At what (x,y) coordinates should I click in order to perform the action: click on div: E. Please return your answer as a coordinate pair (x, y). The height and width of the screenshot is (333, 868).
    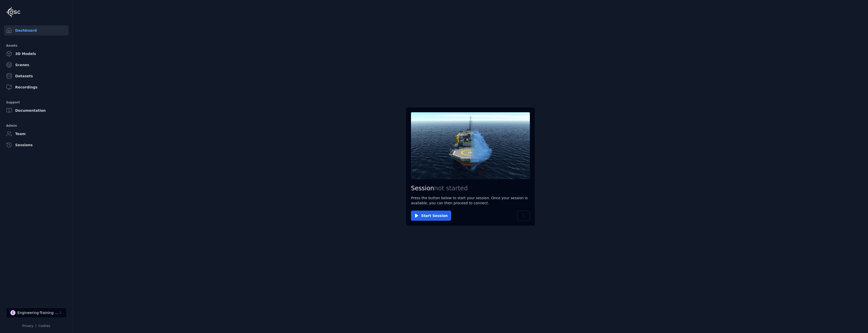
    Looking at the image, I should click on (13, 313).